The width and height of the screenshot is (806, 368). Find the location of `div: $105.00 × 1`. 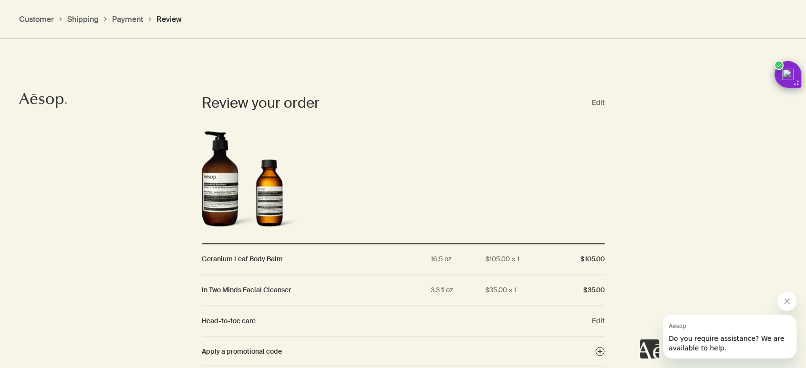

div: $105.00 × 1 is located at coordinates (508, 259).